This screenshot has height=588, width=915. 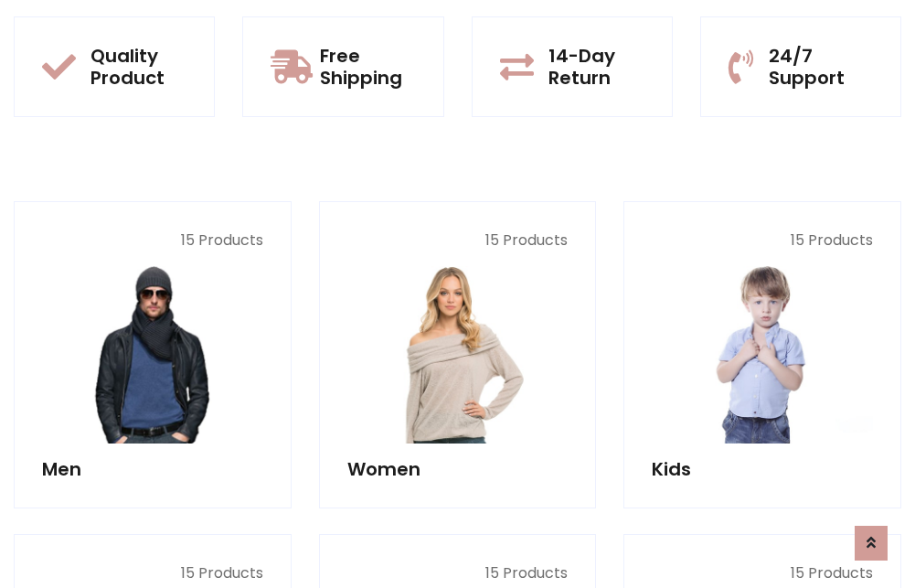 What do you see at coordinates (762, 469) in the screenshot?
I see `h5: Kids` at bounding box center [762, 469].